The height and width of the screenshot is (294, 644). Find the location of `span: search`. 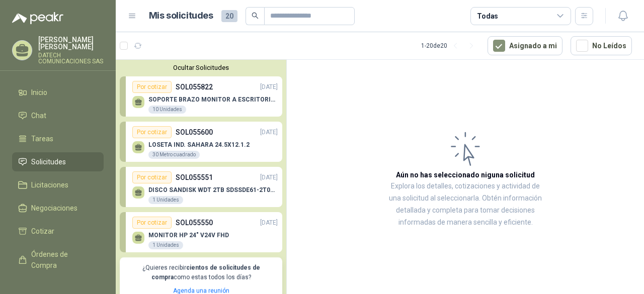

span: search is located at coordinates (255, 16).